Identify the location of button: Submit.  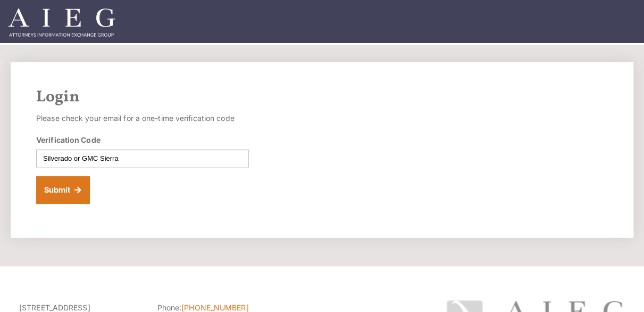
(62, 190).